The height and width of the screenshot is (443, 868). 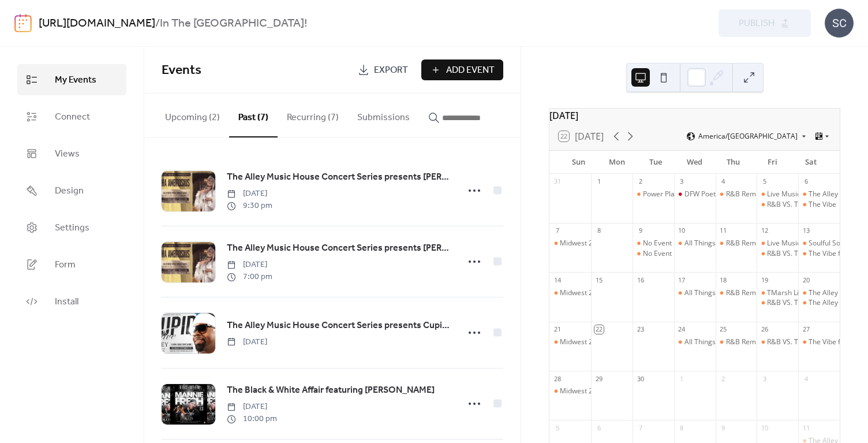 I want to click on div: Fri, so click(x=772, y=162).